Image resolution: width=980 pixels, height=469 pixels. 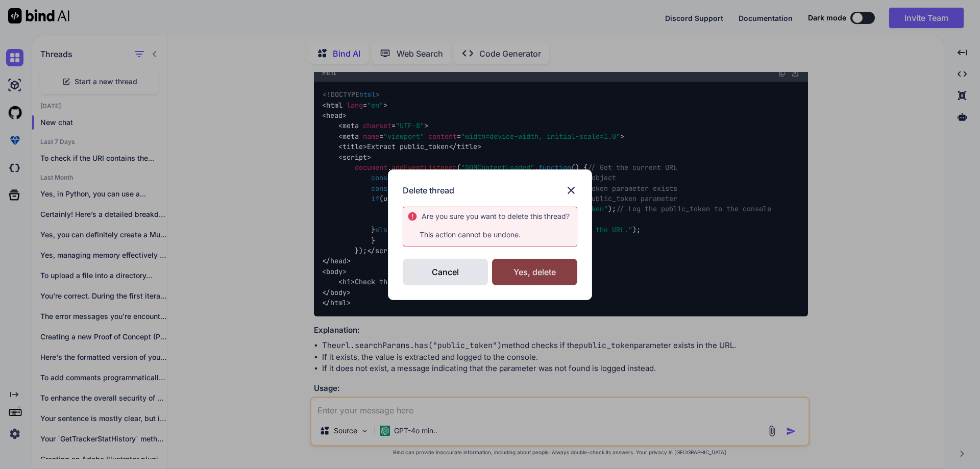 What do you see at coordinates (496, 216) in the screenshot?
I see `div: Are you sure you want to delete this ?` at bounding box center [496, 216].